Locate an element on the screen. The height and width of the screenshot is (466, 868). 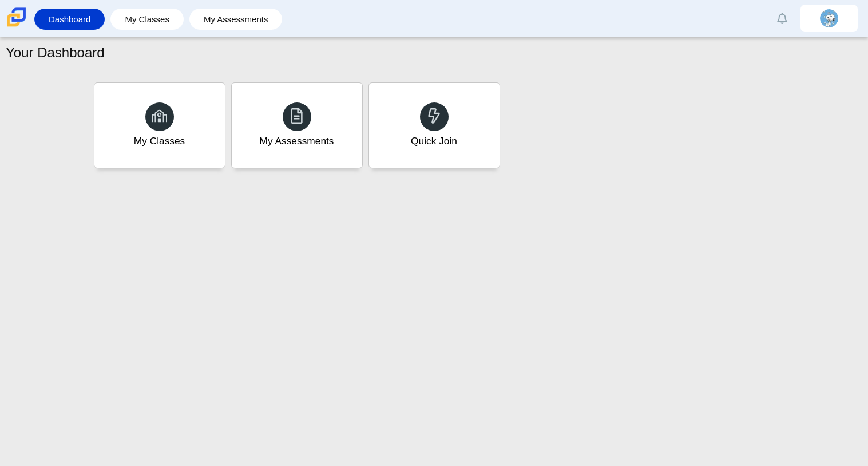
a: Quick Join is located at coordinates (434, 125).